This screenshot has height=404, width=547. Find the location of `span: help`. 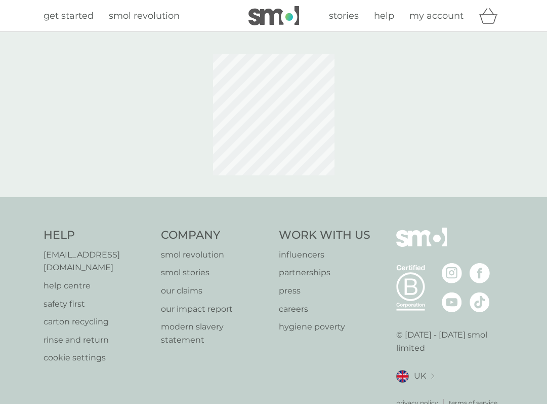

span: help is located at coordinates (384, 16).